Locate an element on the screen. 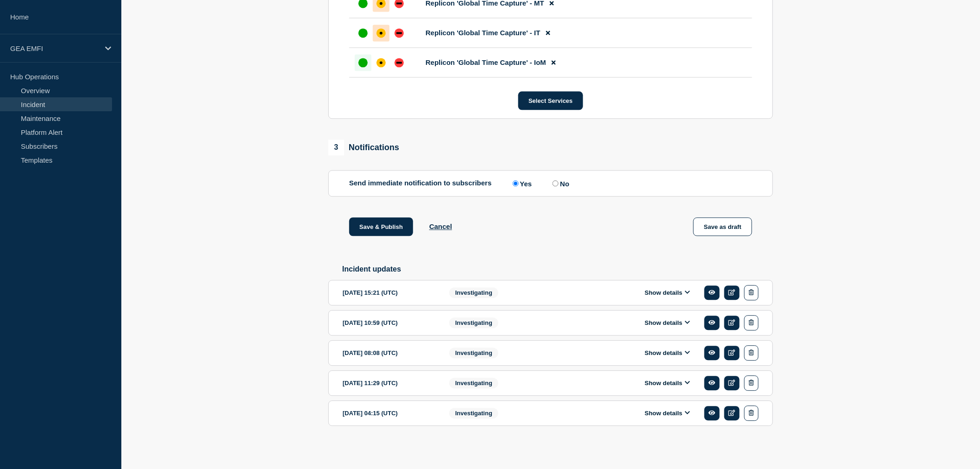 The height and width of the screenshot is (469, 980). input: Yes is located at coordinates (515, 183).